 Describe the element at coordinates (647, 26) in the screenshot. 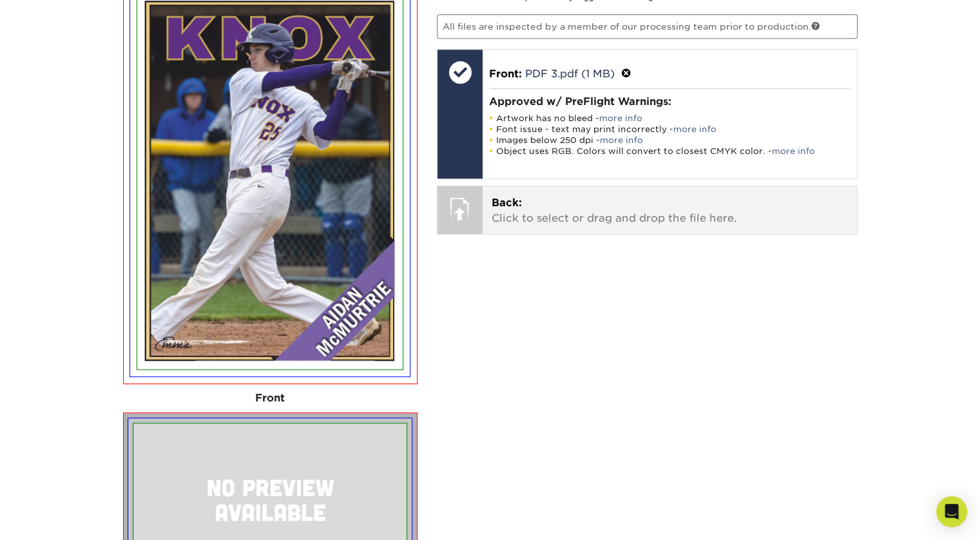

I see `p: All files are inspected by a member of our processing team prior to production.` at that location.